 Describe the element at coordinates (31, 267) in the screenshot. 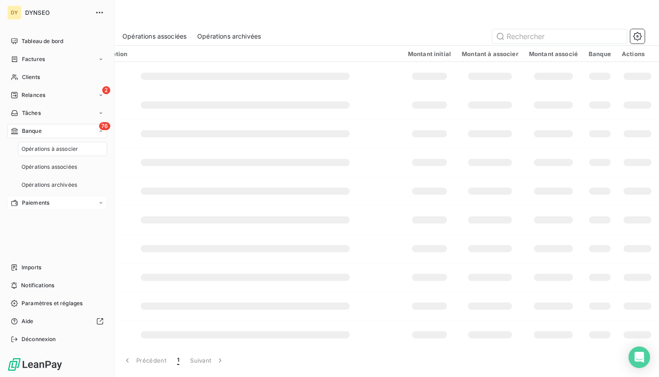

I see `span: Imports` at that location.